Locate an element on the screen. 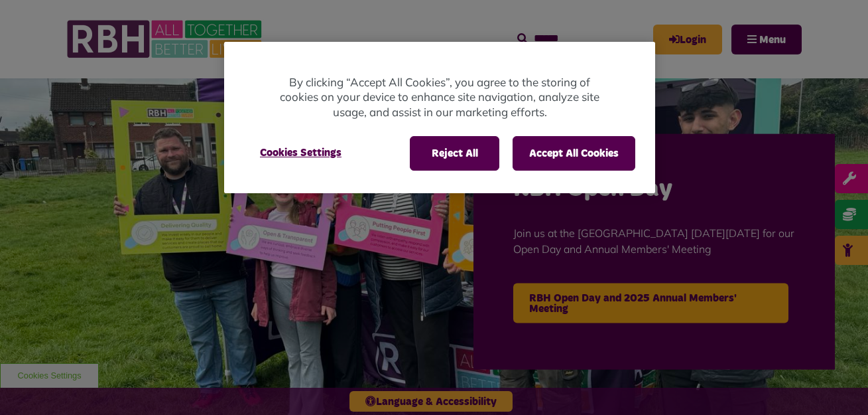  button: Cookies Settings is located at coordinates (301, 153).